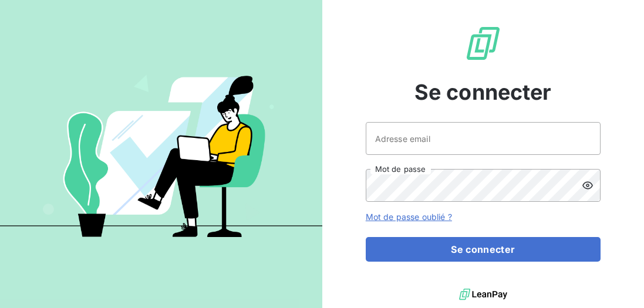 Image resolution: width=644 pixels, height=308 pixels. What do you see at coordinates (483, 44) in the screenshot?
I see `img: Logo LeanPay` at bounding box center [483, 44].